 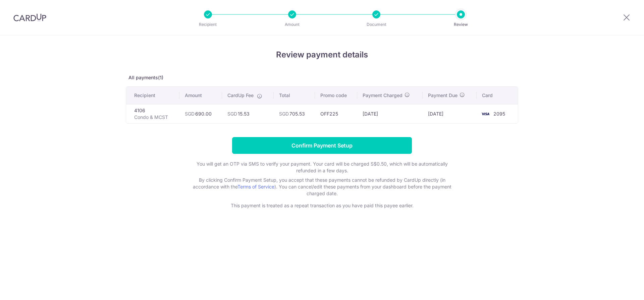 What do you see at coordinates (461, 24) in the screenshot?
I see `p: Review` at bounding box center [461, 24].